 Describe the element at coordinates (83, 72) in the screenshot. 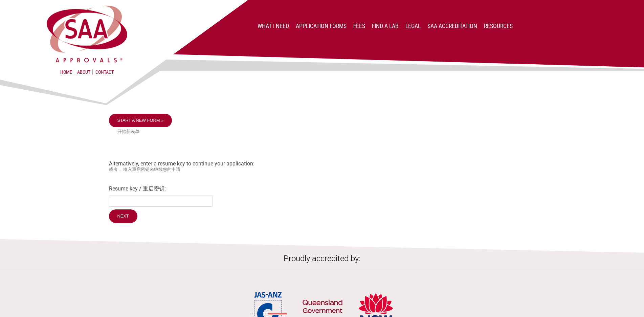

I see `a: About` at that location.